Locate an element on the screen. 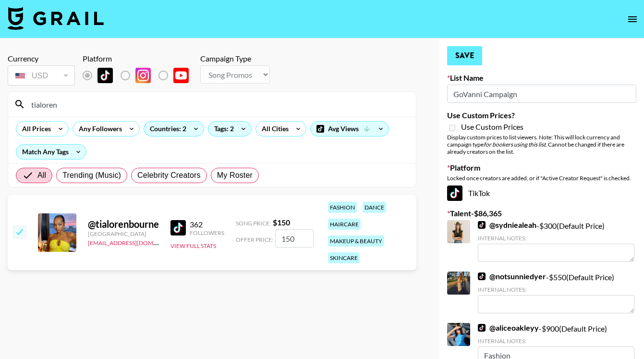  div: Followers is located at coordinates (207, 232).